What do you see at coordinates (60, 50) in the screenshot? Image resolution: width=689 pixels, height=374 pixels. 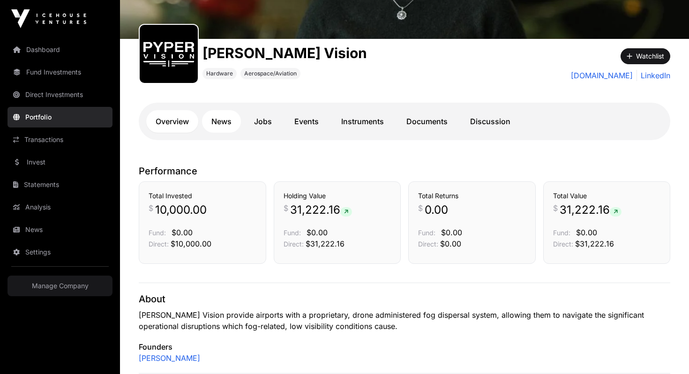 I see `a: Dashboard` at bounding box center [60, 50].